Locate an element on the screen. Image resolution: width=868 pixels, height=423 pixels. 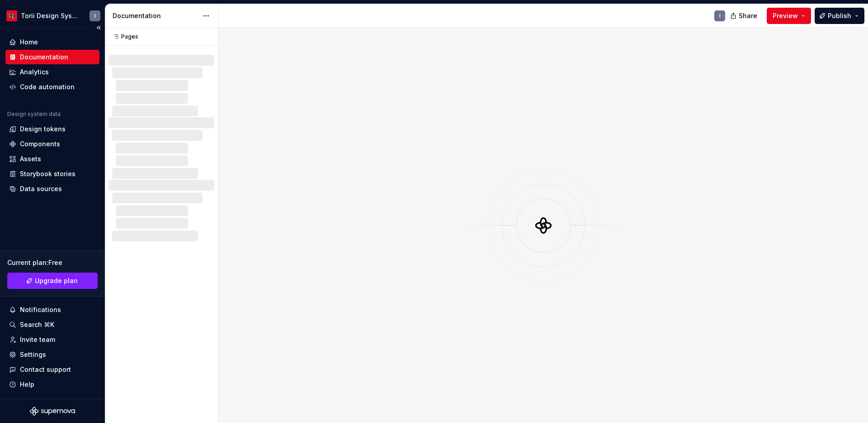
div: Components is located at coordinates (40, 144).